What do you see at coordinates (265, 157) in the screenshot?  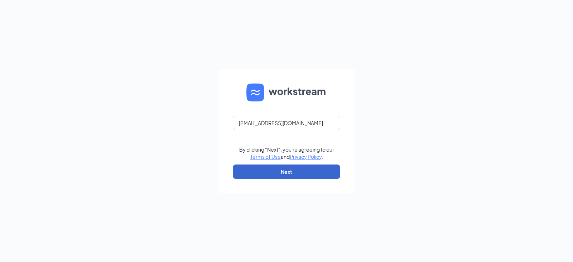 I see `a: Terms of Use` at bounding box center [265, 157].